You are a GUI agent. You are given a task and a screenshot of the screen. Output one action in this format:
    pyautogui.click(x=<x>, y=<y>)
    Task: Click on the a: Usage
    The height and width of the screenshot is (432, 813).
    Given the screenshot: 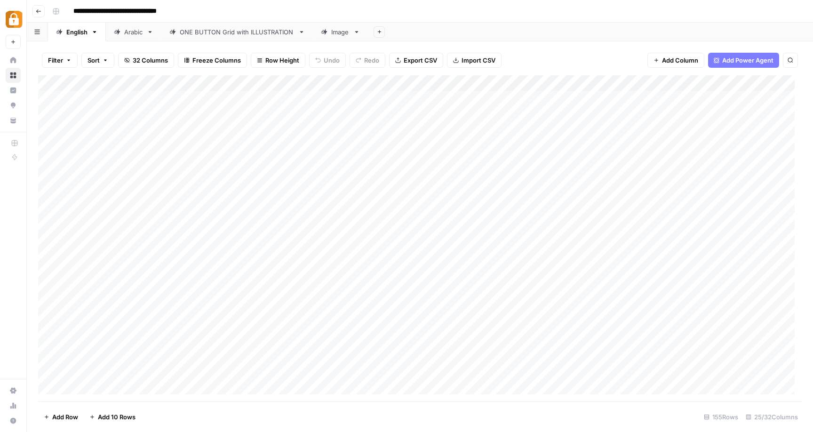 What is the action you would take?
    pyautogui.click(x=13, y=406)
    